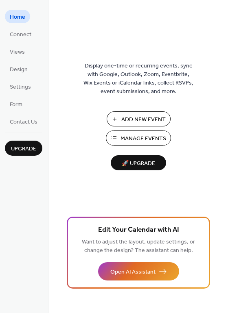 The height and width of the screenshot is (313, 228). What do you see at coordinates (138, 246) in the screenshot?
I see `span: Want to adjust the layout, update settings, or change the design? The assistant can help.` at bounding box center [138, 246].